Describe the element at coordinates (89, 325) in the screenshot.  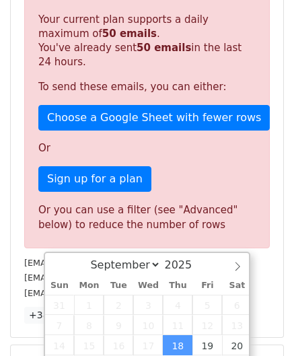
I see `span: September 8, 2025` at that location.